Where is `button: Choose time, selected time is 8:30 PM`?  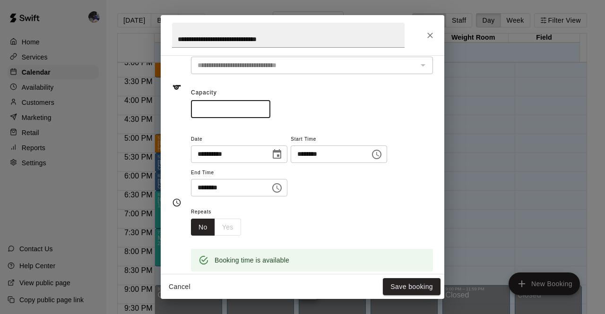
button: Choose time, selected time is 8:30 PM is located at coordinates (277, 188).